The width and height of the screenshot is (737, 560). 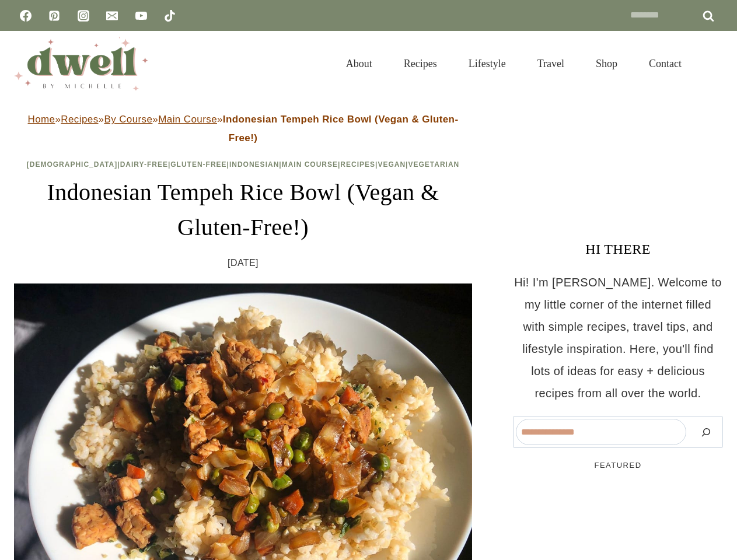 What do you see at coordinates (170, 16) in the screenshot?
I see `a: TikTok` at bounding box center [170, 16].